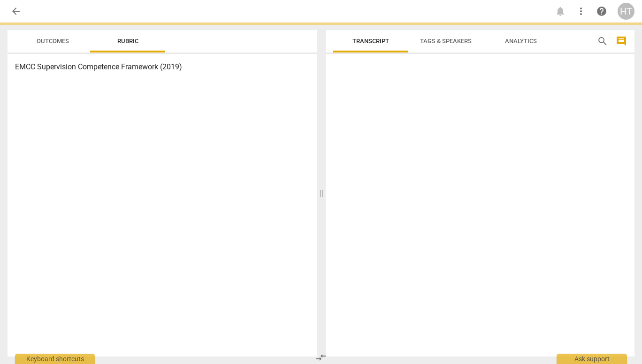 The height and width of the screenshot is (364, 642). I want to click on span: help, so click(601, 11).